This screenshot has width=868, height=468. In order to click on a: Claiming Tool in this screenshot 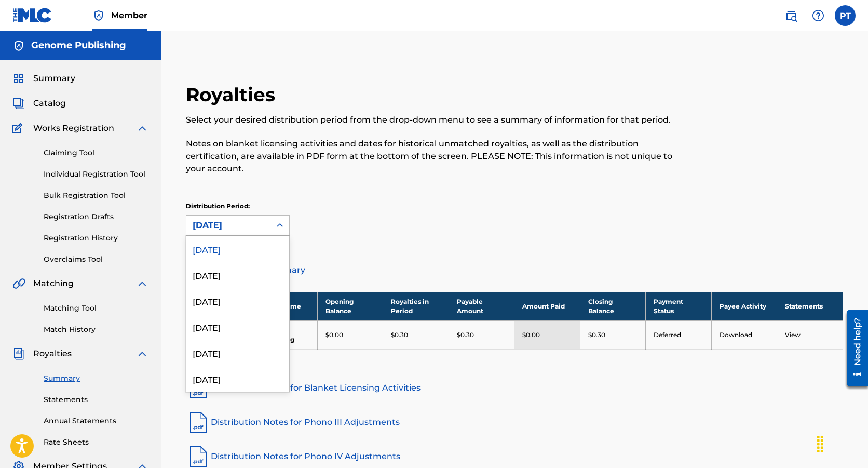, I will do `click(96, 153)`.